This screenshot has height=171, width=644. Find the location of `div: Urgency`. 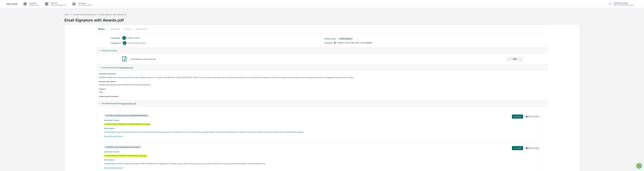

div: Urgency is located at coordinates (322, 89).